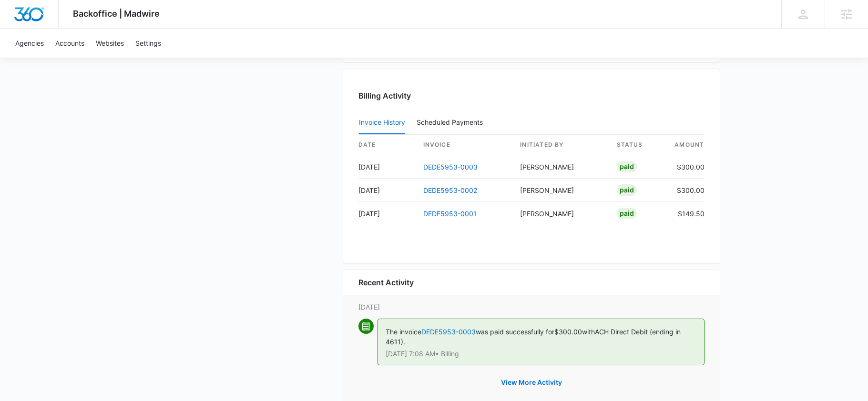  Describe the element at coordinates (464, 145) in the screenshot. I see `th: invoice` at that location.